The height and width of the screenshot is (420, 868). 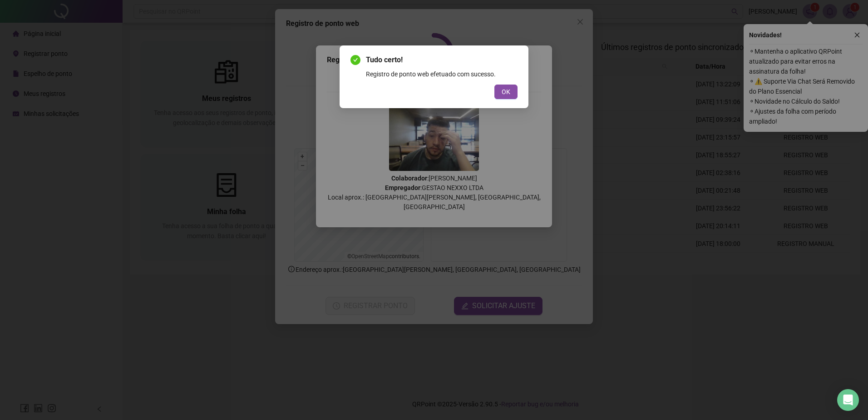 What do you see at coordinates (506, 92) in the screenshot?
I see `button: OK` at bounding box center [506, 92].